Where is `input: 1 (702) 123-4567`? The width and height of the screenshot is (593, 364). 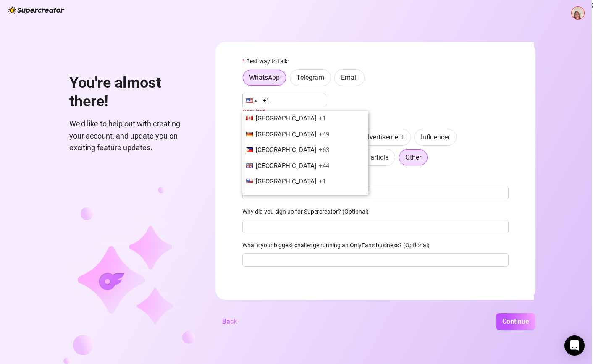
input: 1 (702) 123-4567 is located at coordinates (285, 100).